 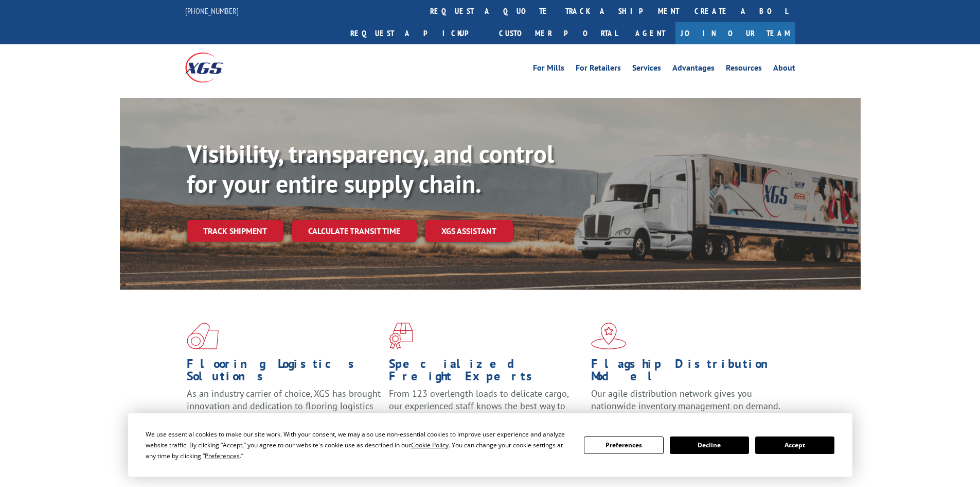 I want to click on div: Cookie Consent Prompt, so click(x=490, y=444).